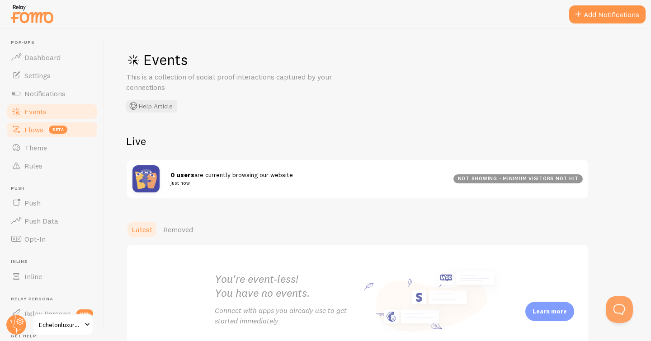  I want to click on p: Connect with apps you already use to get started immediately, so click(286, 316).